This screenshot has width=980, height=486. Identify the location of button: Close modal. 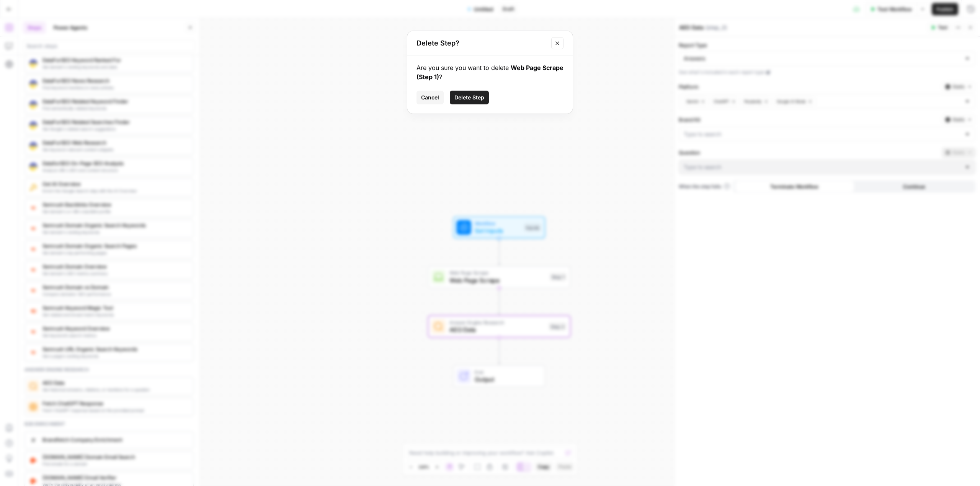
(557, 43).